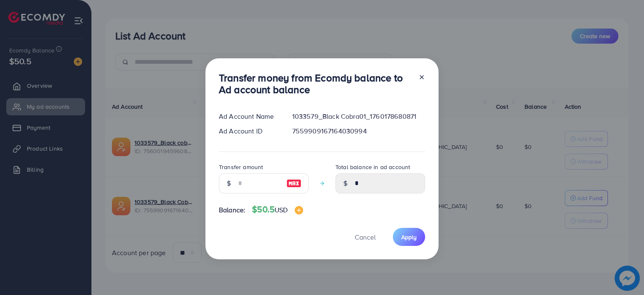  What do you see at coordinates (249, 131) in the screenshot?
I see `div: Ad Account ID` at bounding box center [249, 131].